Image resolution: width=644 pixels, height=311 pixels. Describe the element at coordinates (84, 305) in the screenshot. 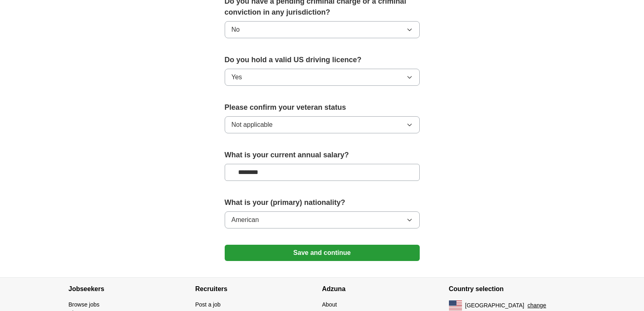

I see `a: Browse jobs` at that location.